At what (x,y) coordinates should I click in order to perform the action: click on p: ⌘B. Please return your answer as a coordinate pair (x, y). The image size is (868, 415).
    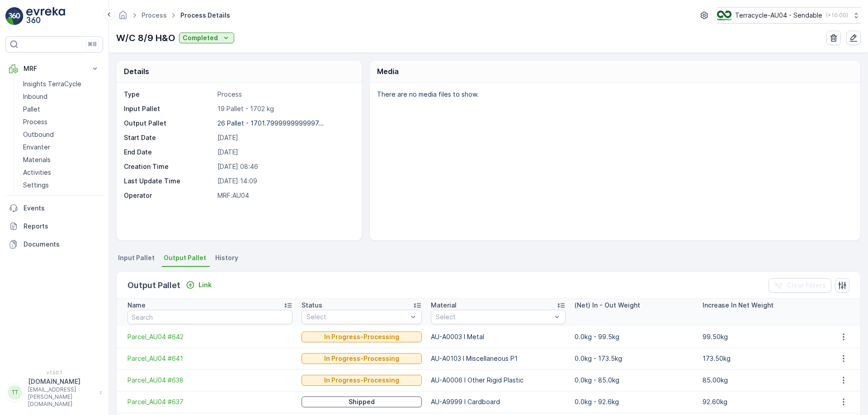
    Looking at the image, I should click on (92, 44).